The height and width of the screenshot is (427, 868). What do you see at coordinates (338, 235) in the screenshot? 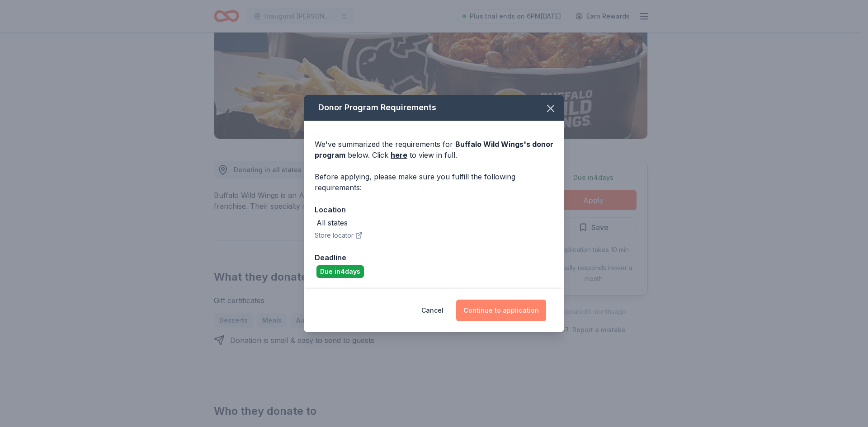
I see `button: Store locator` at bounding box center [338, 235].